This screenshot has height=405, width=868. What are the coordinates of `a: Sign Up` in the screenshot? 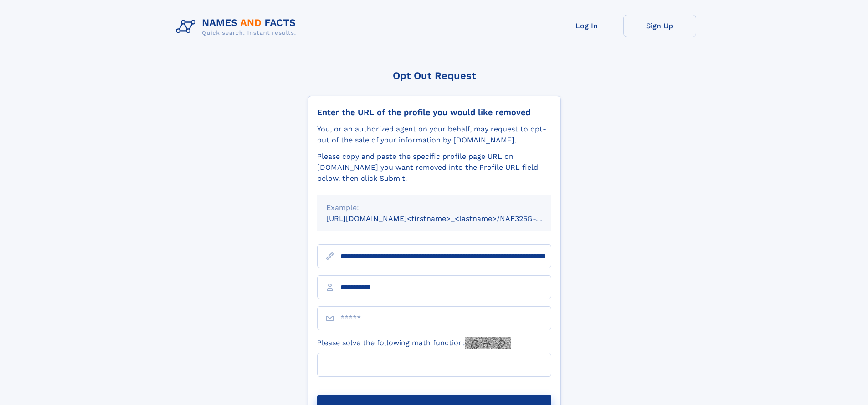 It's located at (661, 25).